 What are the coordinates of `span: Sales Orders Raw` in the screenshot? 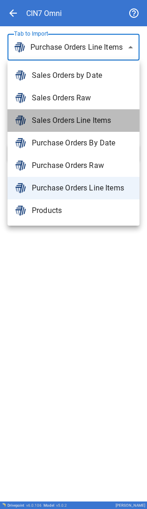 It's located at (82, 98).